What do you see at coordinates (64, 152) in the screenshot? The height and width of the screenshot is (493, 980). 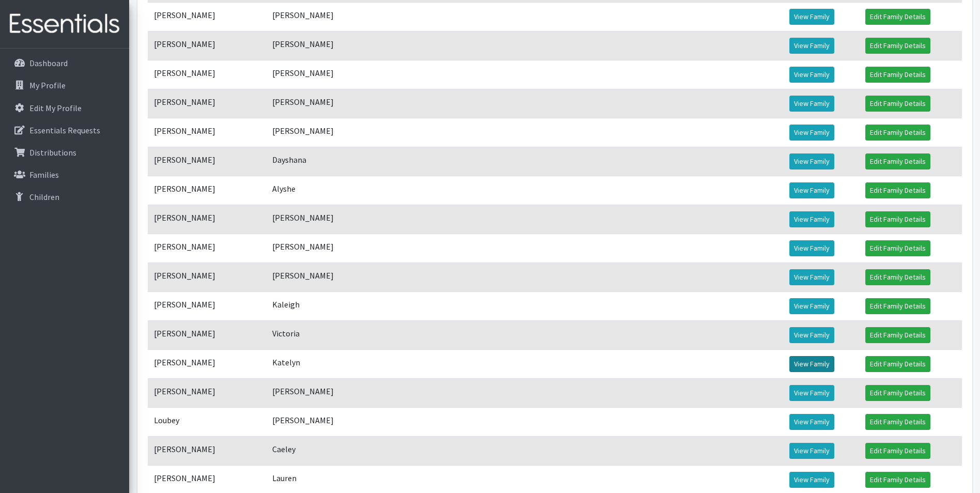 I see `a: Distributions` at bounding box center [64, 152].